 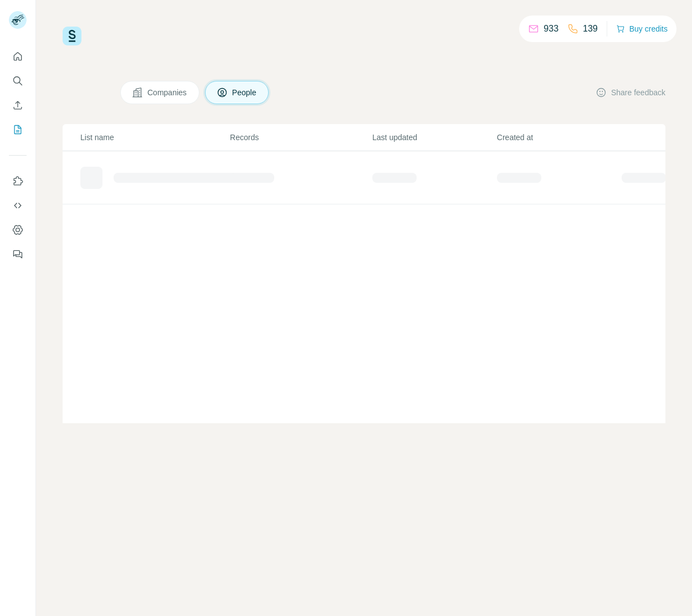 What do you see at coordinates (559, 137) in the screenshot?
I see `p: Created at` at bounding box center [559, 137].